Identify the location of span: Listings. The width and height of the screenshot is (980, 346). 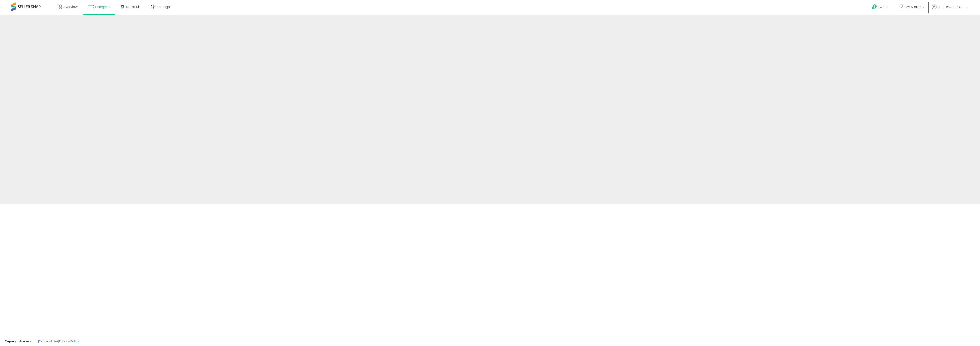
(101, 7).